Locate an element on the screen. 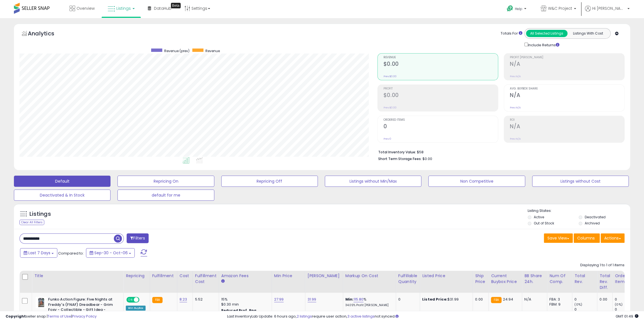  div: Repricing is located at coordinates (137, 276).